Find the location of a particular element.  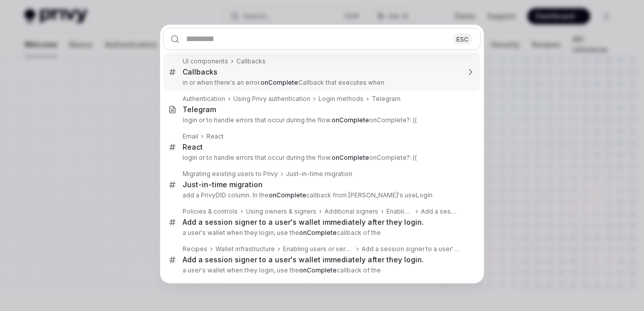

div: Migrating existing users to Privy is located at coordinates (230, 174).